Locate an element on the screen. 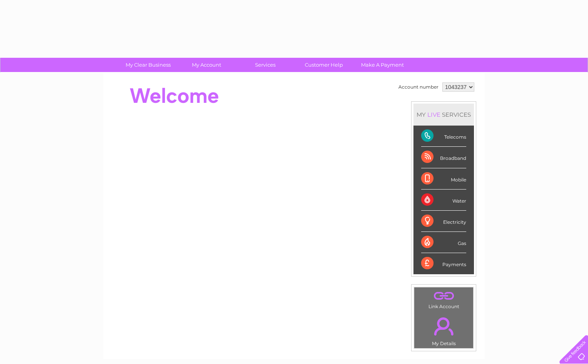  a: Make A Payment is located at coordinates (382, 65).